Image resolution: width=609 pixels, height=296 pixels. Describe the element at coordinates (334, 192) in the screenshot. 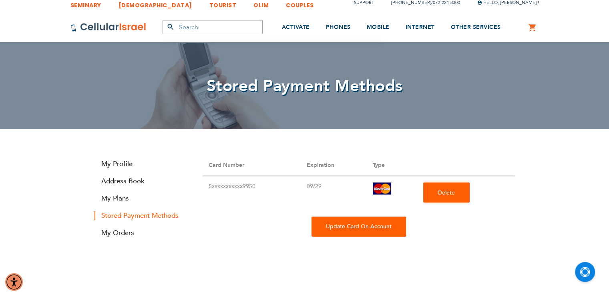

I see `td: 09/29` at that location.